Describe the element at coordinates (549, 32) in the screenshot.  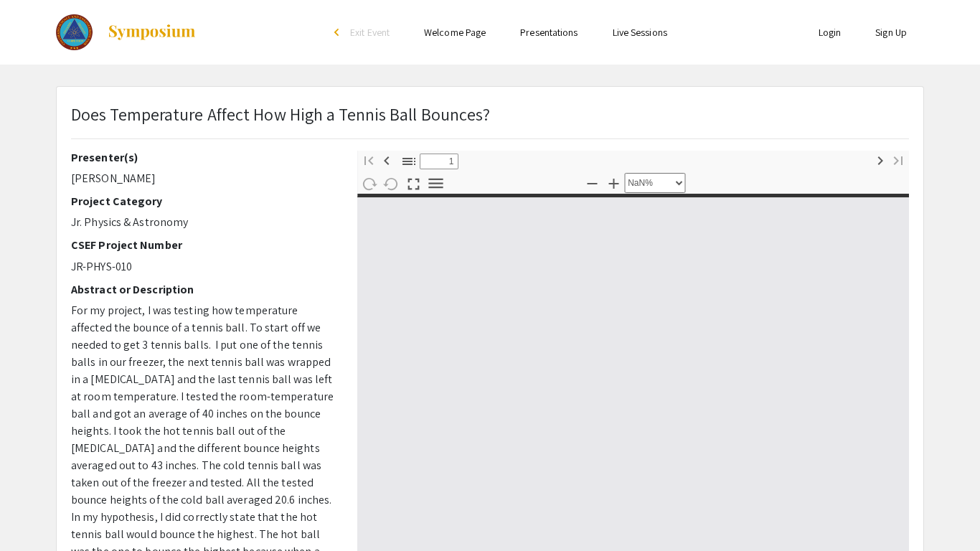
I see `a: Presentations` at that location.